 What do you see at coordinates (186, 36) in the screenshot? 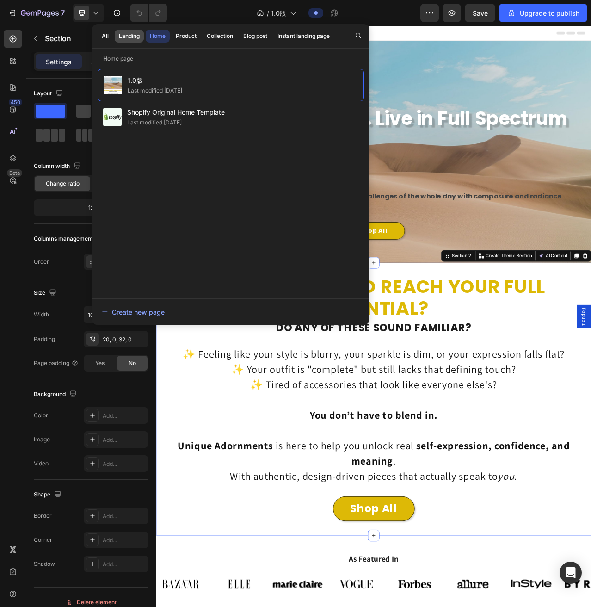
I see `div: Product` at bounding box center [186, 36].